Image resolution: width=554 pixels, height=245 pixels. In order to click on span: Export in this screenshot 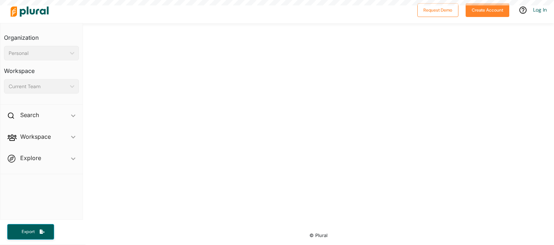, I will do `click(28, 231)`.